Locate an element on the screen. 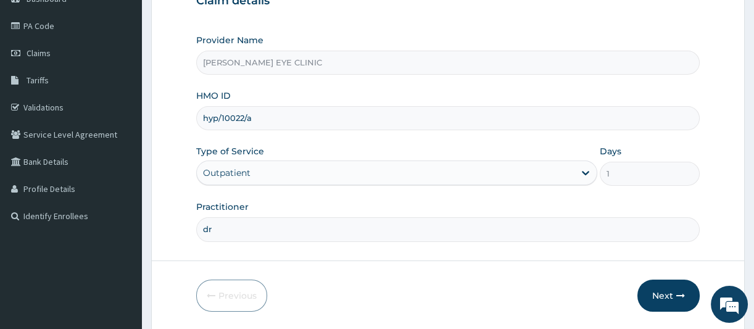 This screenshot has width=754, height=329. div: Outpatient is located at coordinates (227, 173).